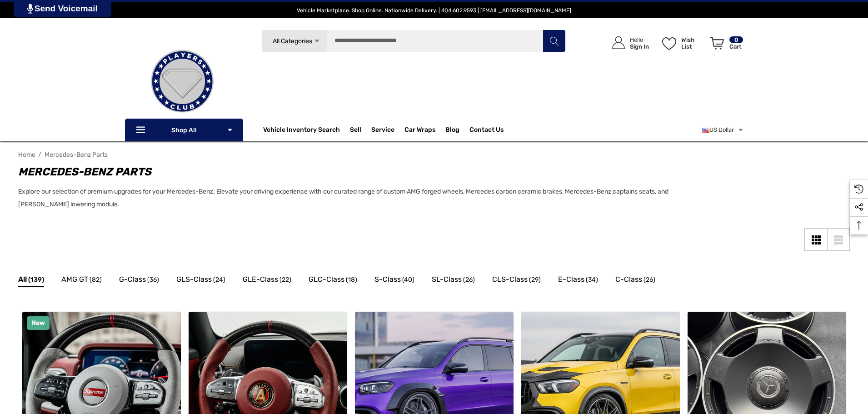 This screenshot has height=414, width=868. I want to click on span: (34), so click(592, 280).